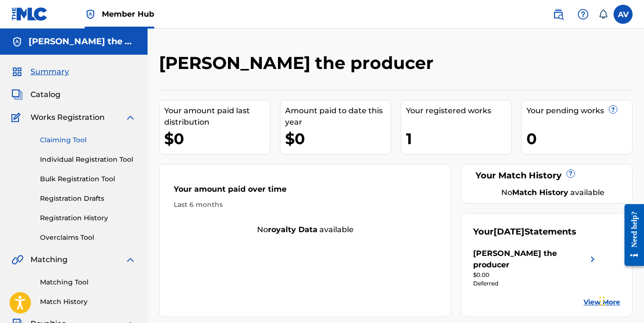 This screenshot has height=323, width=644. I want to click on a: Registration History, so click(88, 218).